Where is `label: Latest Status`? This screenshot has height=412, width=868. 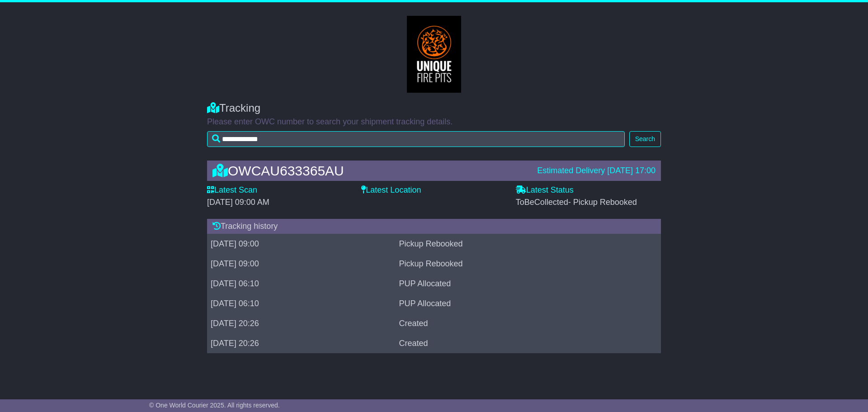
label: Latest Status is located at coordinates (544, 191).